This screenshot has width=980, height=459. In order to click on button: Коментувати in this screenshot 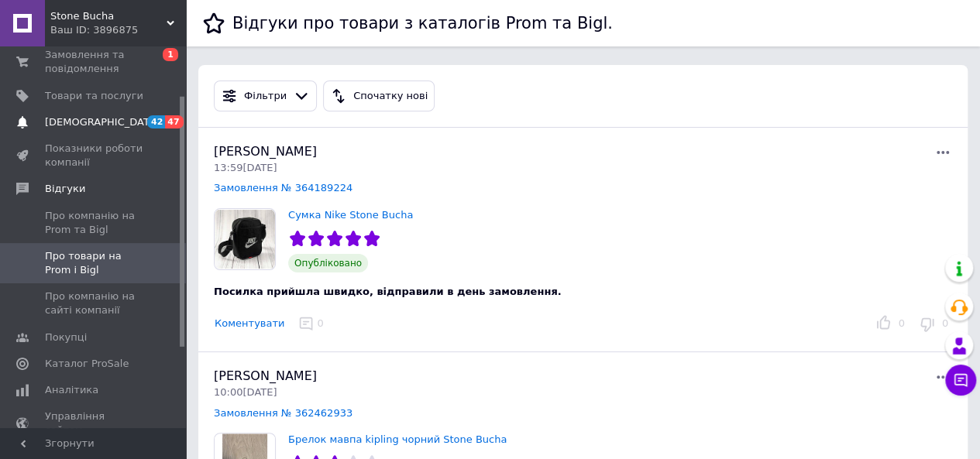, I will do `click(249, 324)`.